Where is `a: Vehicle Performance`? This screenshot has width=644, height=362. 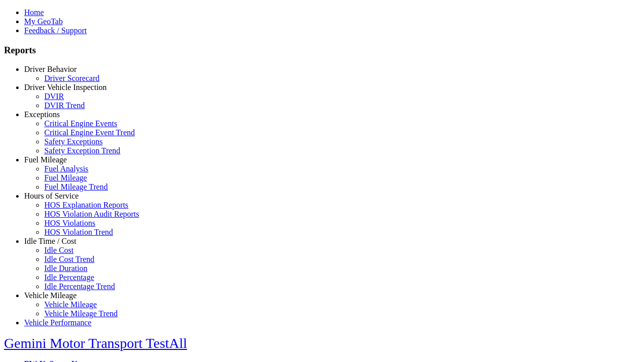 a: Vehicle Performance is located at coordinates (58, 322).